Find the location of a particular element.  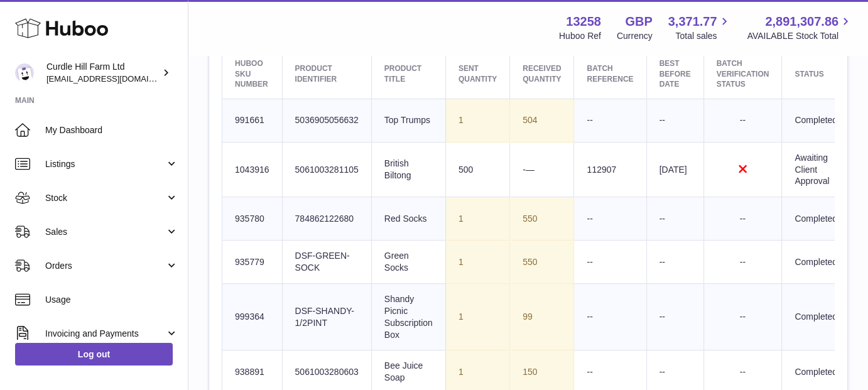

strong: GBP is located at coordinates (638, 21).